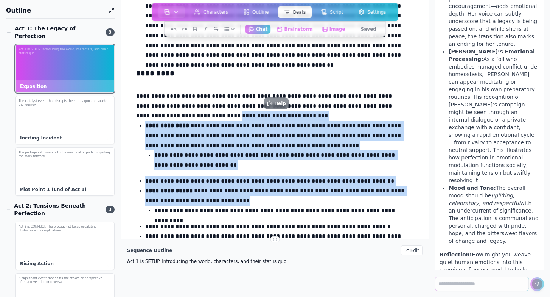 The image size is (550, 297). Describe the element at coordinates (258, 29) in the screenshot. I see `button: Chat` at that location.